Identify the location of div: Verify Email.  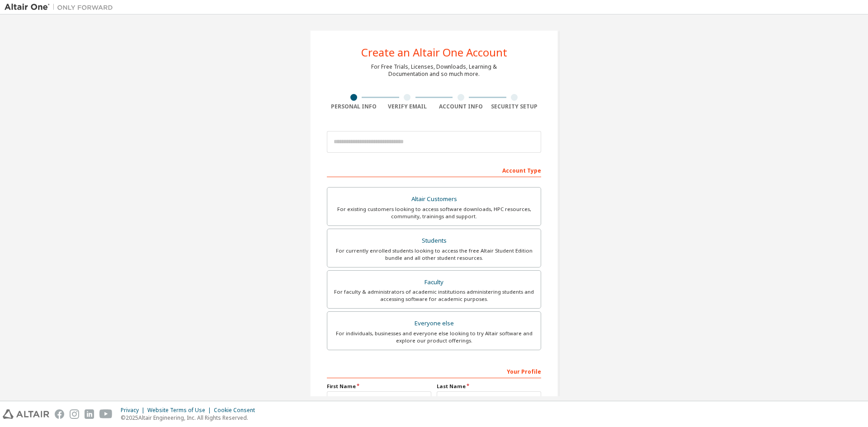
(407, 107).